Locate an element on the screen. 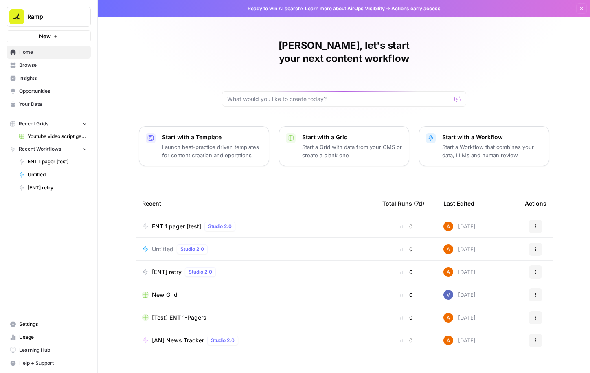 The width and height of the screenshot is (590, 373). img: 2tijbeq1l253n59yk5qyo2htxvbk is located at coordinates (448, 295).